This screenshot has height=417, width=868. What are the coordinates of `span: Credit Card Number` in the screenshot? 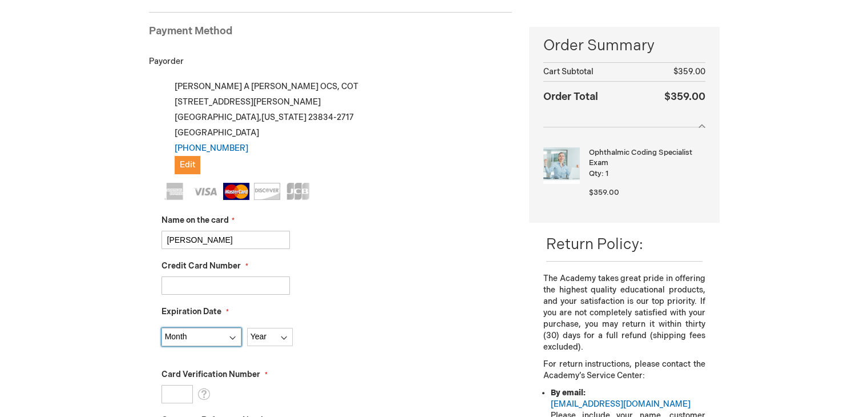 It's located at (201, 266).